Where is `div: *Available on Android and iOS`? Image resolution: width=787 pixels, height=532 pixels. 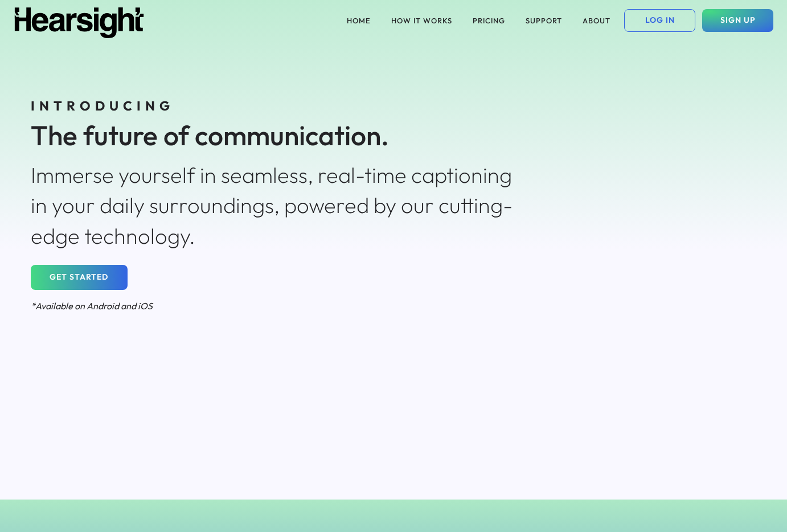 div: *Available on Android and iOS is located at coordinates (278, 306).